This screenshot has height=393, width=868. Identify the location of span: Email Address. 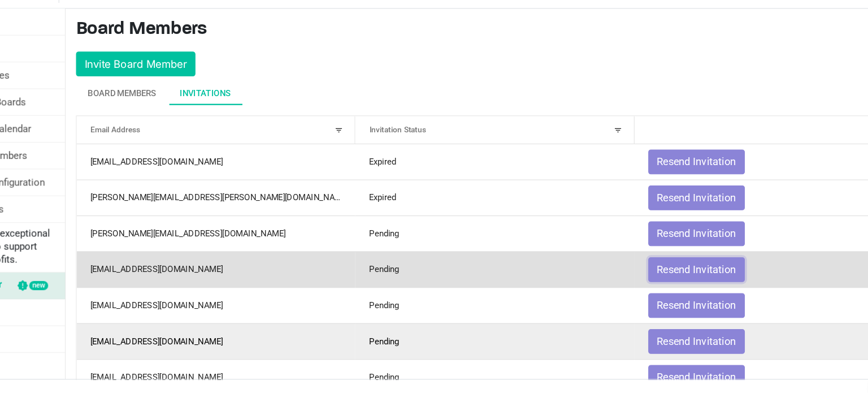
(168, 143).